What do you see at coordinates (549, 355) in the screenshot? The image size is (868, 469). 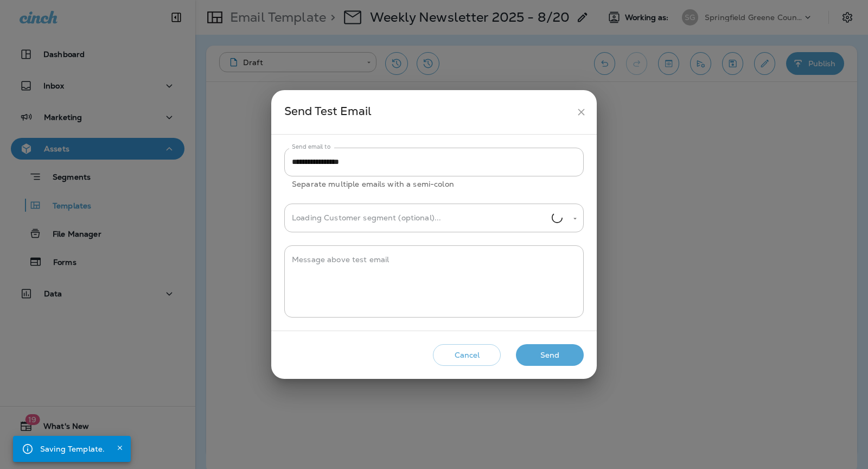 I see `button: Send` at bounding box center [549, 355].